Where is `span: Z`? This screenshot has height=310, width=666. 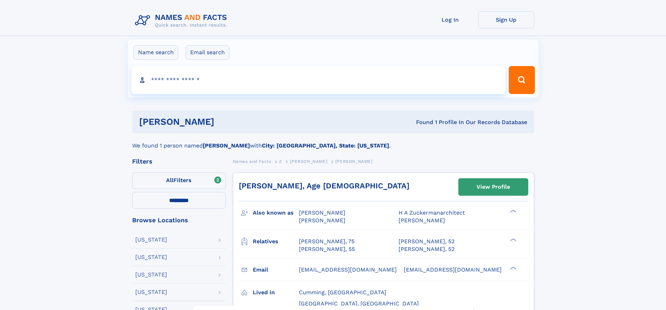
span: Z is located at coordinates (280, 162).